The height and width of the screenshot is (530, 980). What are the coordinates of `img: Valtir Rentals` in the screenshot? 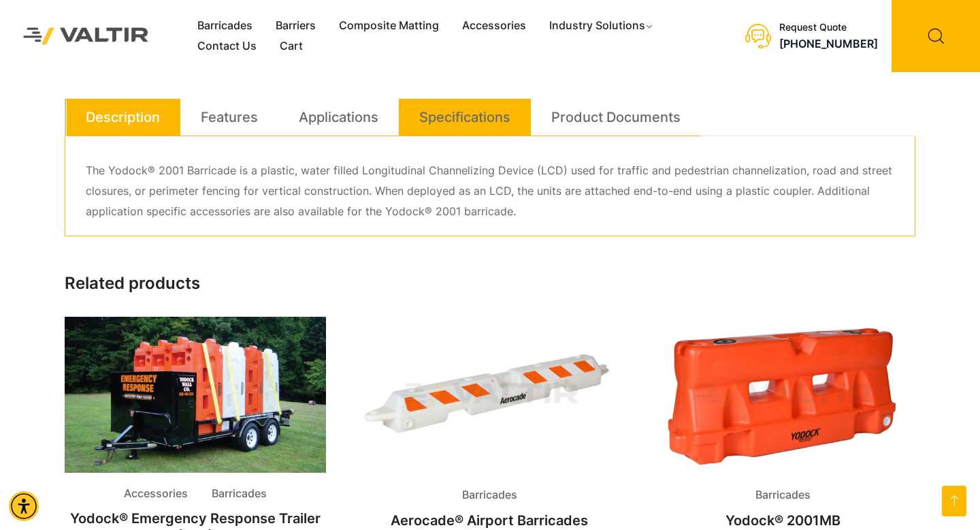 It's located at (86, 35).